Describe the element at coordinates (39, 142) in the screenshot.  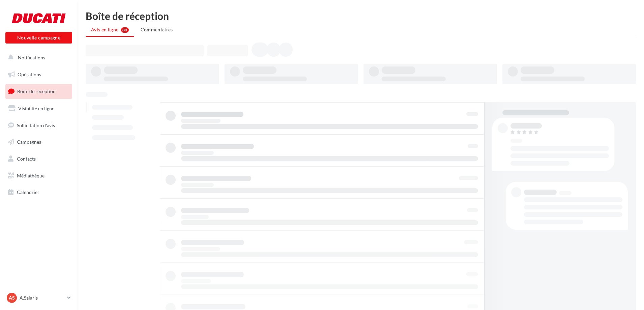
I see `a: Campagnes` at that location.